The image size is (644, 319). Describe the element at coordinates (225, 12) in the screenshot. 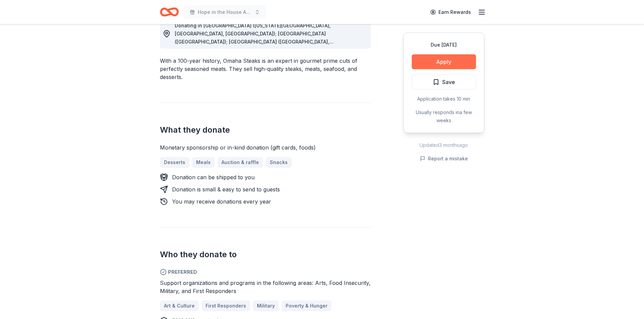

I see `span: Hope in the House Auction` at that location.